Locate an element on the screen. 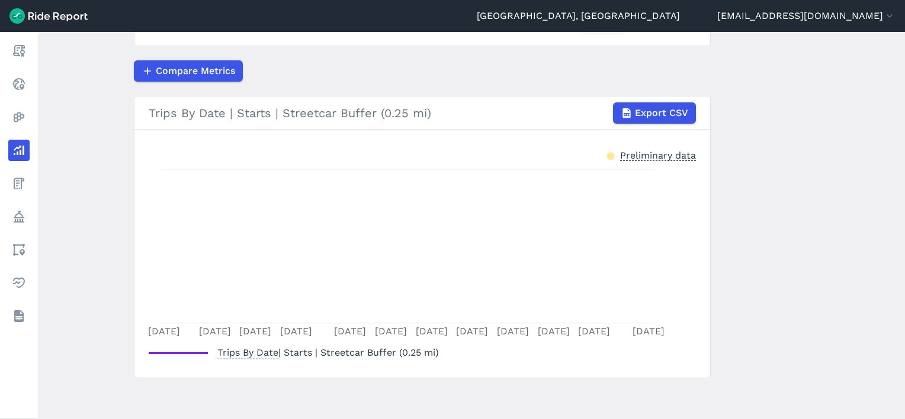 This screenshot has height=419, width=905. a: Fees is located at coordinates (19, 184).